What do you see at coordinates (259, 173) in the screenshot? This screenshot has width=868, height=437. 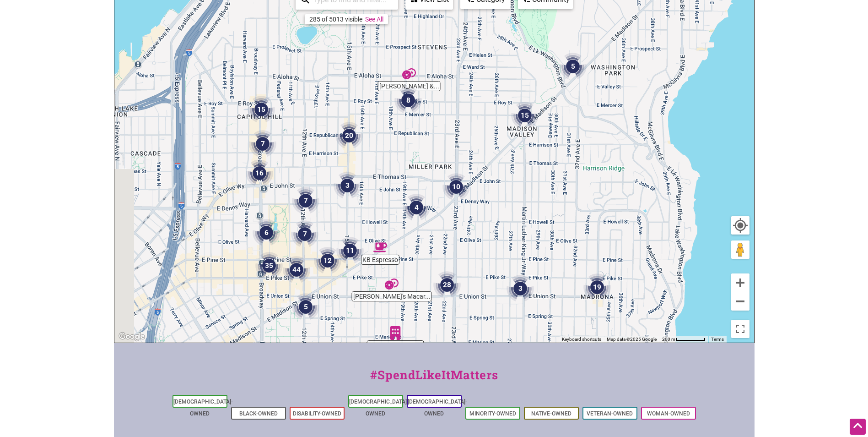 I see `div: 16` at bounding box center [259, 173].